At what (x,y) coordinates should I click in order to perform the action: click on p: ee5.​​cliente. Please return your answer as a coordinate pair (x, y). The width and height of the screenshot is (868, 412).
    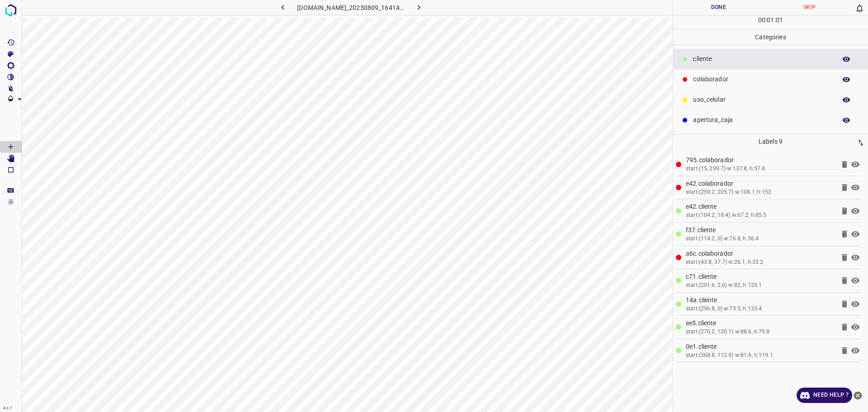
    Looking at the image, I should click on (760, 323).